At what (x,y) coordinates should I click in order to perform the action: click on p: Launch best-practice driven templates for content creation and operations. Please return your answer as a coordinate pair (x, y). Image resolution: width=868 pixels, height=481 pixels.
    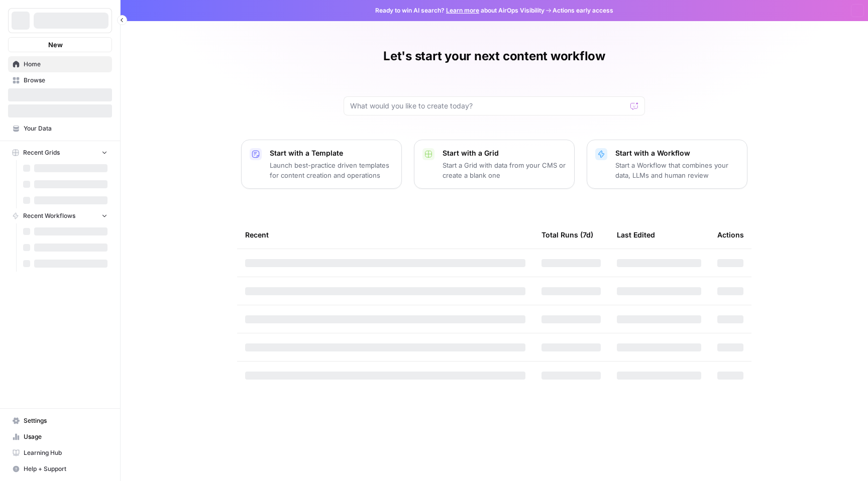
    Looking at the image, I should click on (332, 171).